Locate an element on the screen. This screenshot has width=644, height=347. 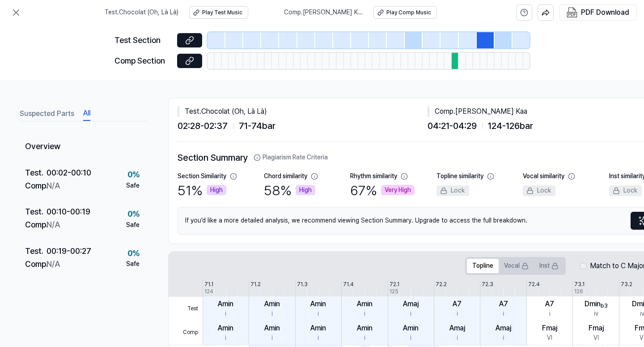
button: help is located at coordinates (525, 12).